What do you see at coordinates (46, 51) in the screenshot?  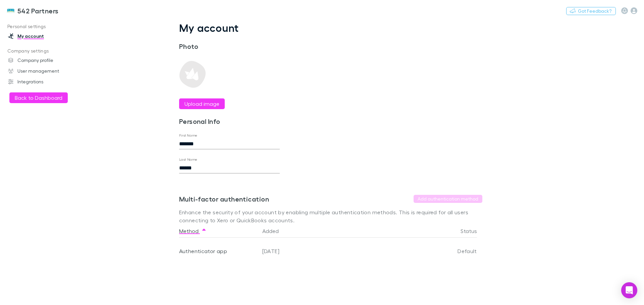 I see `p: Company settings` at bounding box center [46, 51].